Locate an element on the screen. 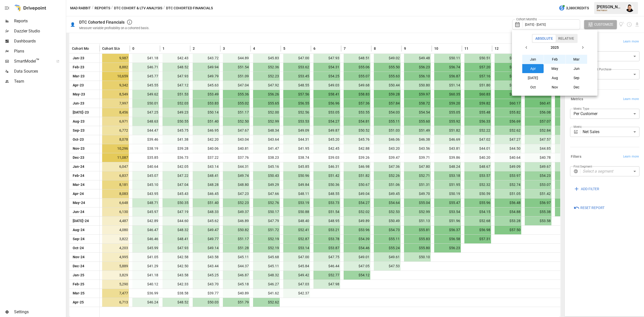 This screenshot has width=644, height=317. button: Sep is located at coordinates (577, 78).